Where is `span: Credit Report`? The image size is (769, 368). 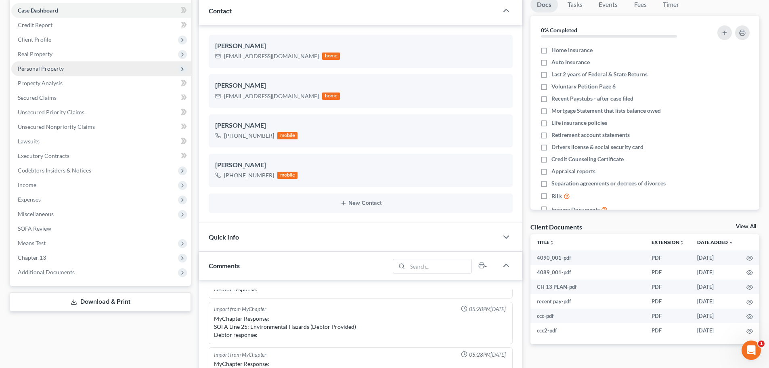
span: Credit Report is located at coordinates (35, 25).